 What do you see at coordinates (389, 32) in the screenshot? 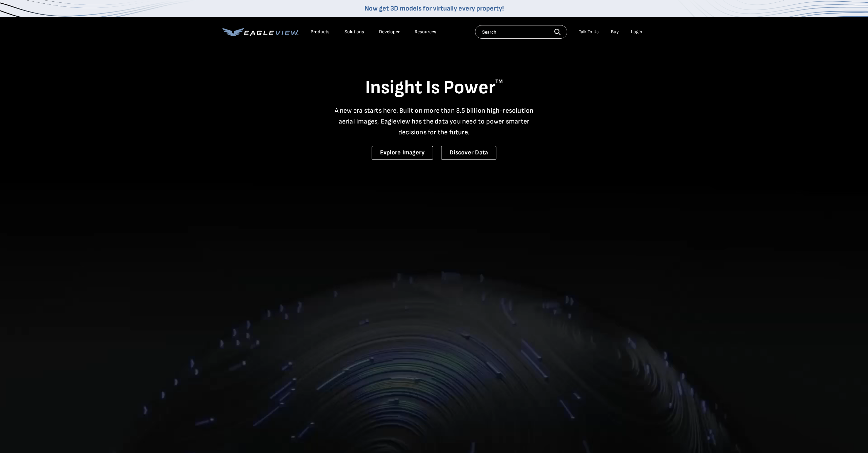
I see `a: Developer` at bounding box center [389, 32].